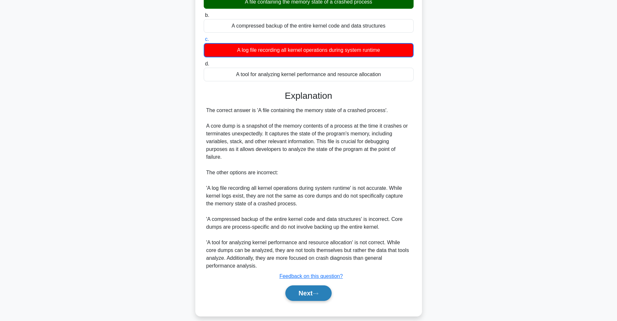  Describe the element at coordinates (309, 50) in the screenshot. I see `div: A log file recording all kernel operations during system runtime` at that location.